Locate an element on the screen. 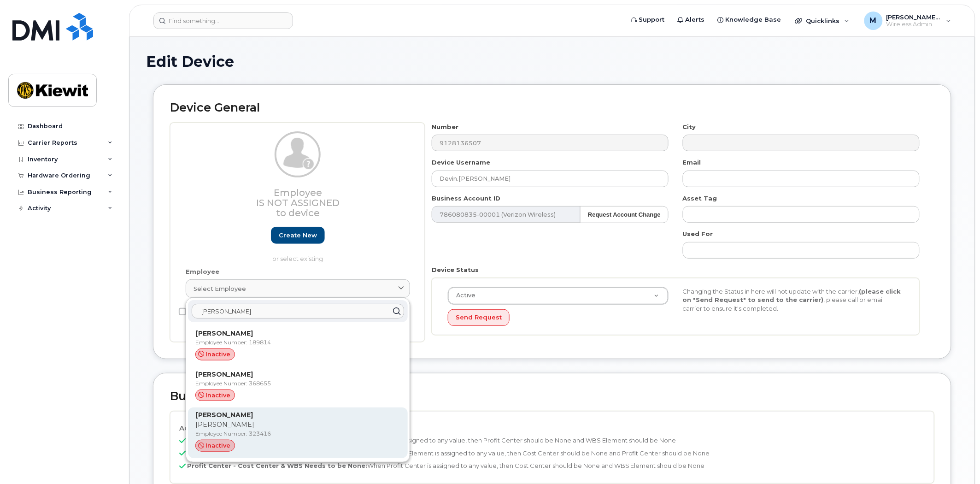  b: Profit Center - Cost Center & WBS Needs to be None: is located at coordinates (277, 465).